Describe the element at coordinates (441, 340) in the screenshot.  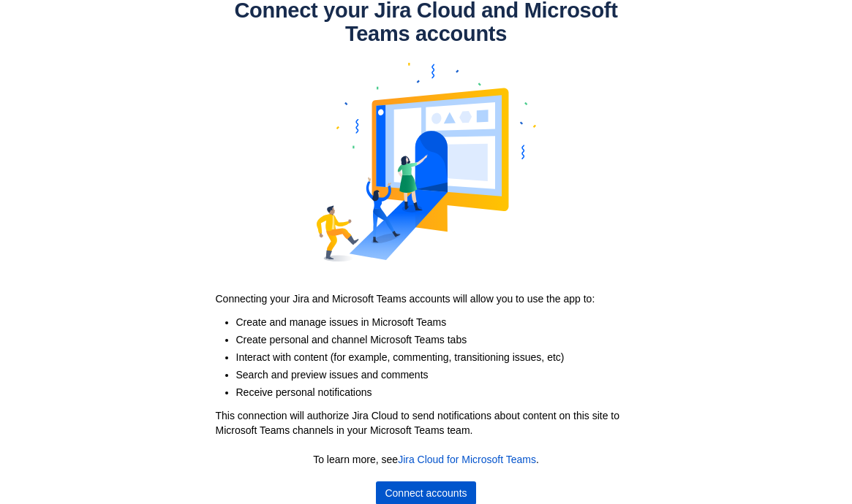
I see `li: Create personal and channel Microsoft Teams tabs` at that location.